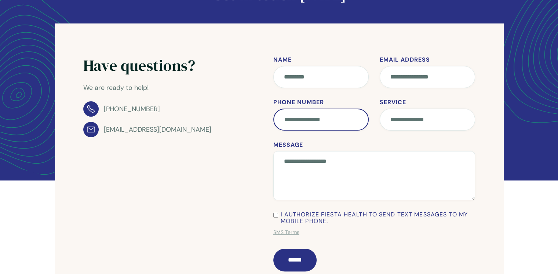 The width and height of the screenshot is (558, 274). Describe the element at coordinates (147, 88) in the screenshot. I see `p: We are ready to help!` at that location.